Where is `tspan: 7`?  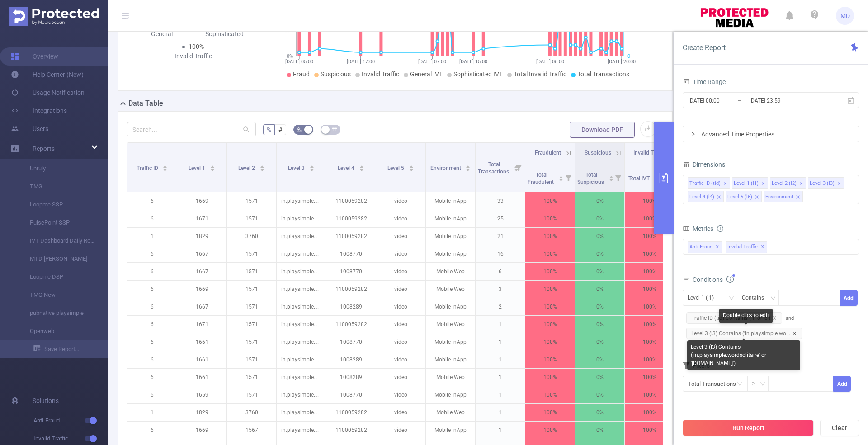
tspan: 7 is located at coordinates (629, 31).